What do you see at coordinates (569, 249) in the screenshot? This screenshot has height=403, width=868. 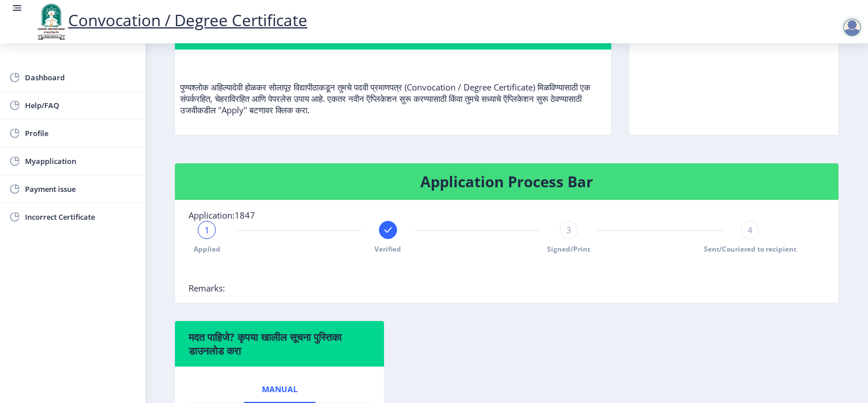 I see `span: Signed/Print` at bounding box center [569, 249].